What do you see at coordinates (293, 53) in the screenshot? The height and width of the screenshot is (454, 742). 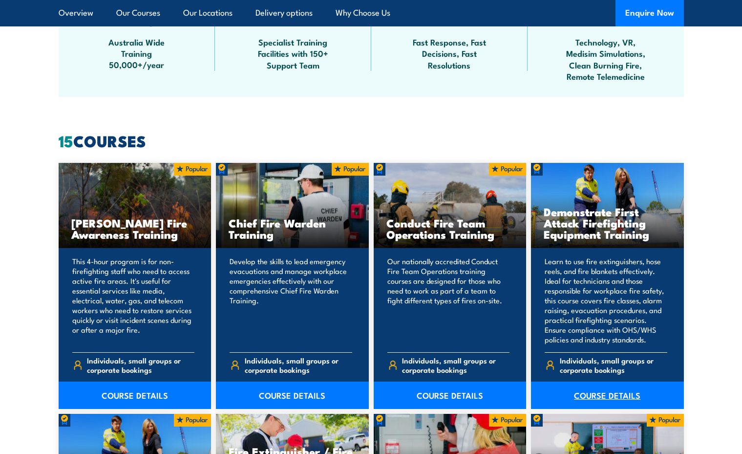 I see `span: Specialist Training Facilities with 150+ Support Team` at bounding box center [293, 53].